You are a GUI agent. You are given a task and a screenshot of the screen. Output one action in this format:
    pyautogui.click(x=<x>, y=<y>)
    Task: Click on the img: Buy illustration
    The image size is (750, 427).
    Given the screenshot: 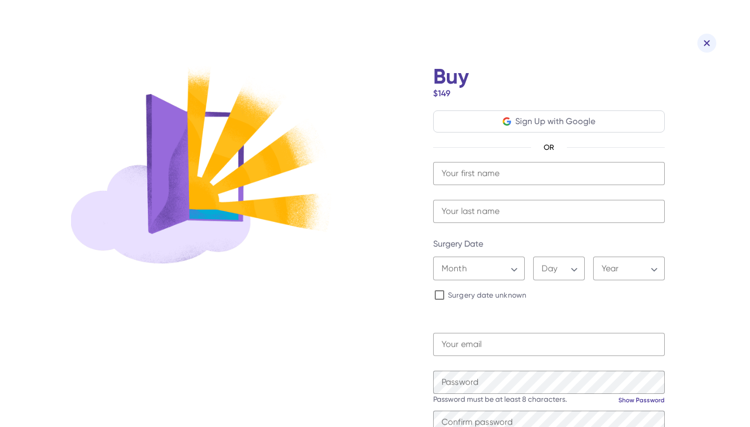 What is the action you would take?
    pyautogui.click(x=201, y=165)
    